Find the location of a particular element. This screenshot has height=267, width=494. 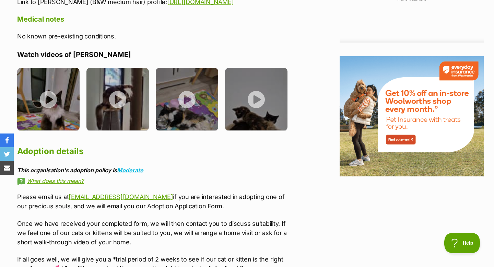

p: Please email us at if you are interested in adopting one of our precious souls, and we will email... is located at coordinates (156, 201).